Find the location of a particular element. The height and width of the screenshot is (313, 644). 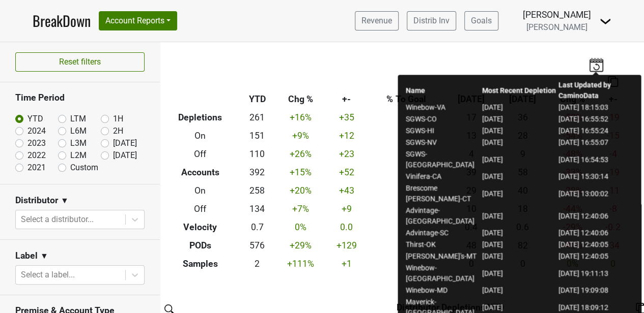

a: BreakDown is located at coordinates (61, 21).